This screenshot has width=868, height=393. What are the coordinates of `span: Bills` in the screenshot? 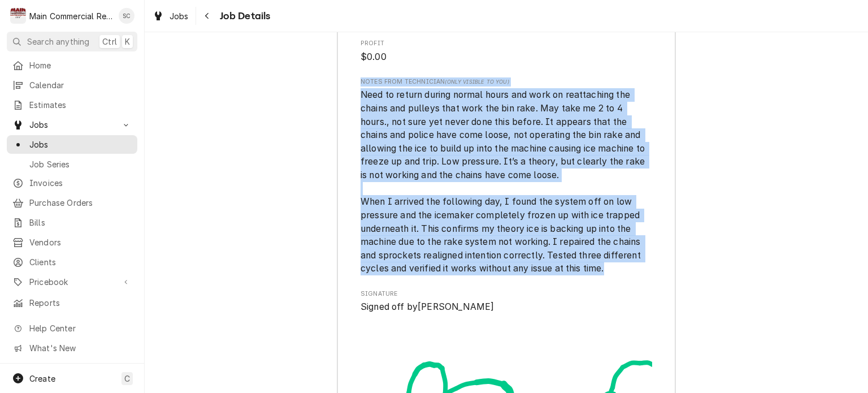 It's located at (81, 223).